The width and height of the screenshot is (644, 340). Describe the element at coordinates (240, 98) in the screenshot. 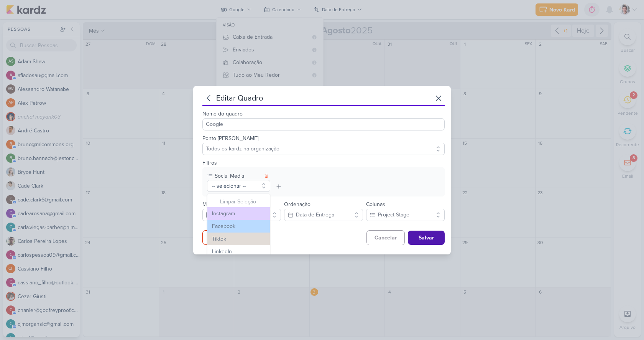

I see `div: editar quadro` at that location.